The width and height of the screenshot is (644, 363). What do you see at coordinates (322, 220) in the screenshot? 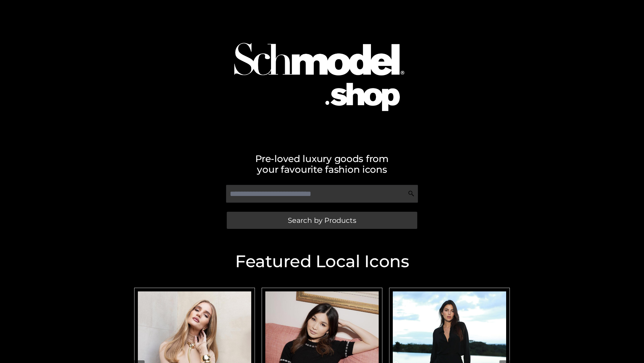
I see `span: Search by Products` at bounding box center [322, 220].